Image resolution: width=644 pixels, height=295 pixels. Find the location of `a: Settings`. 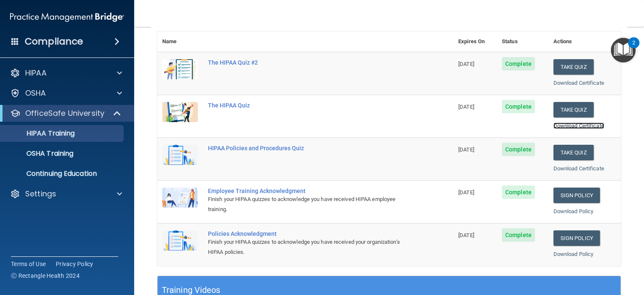

a: Settings is located at coordinates (66, 194).